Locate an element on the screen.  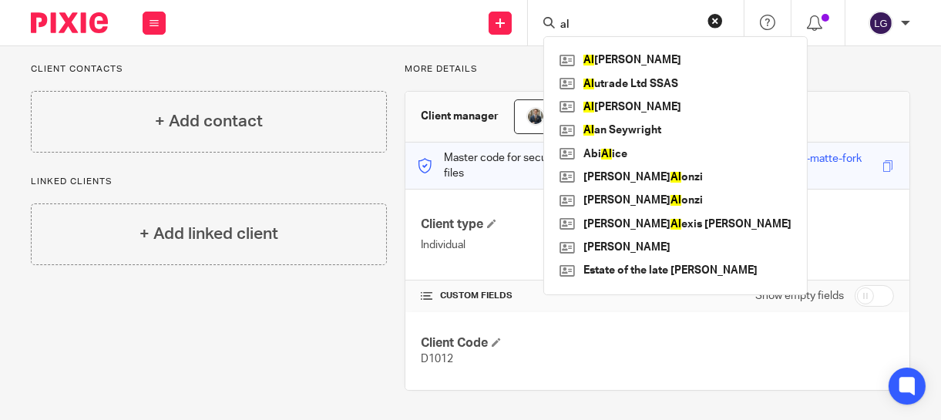
button: Clear is located at coordinates (715, 21).